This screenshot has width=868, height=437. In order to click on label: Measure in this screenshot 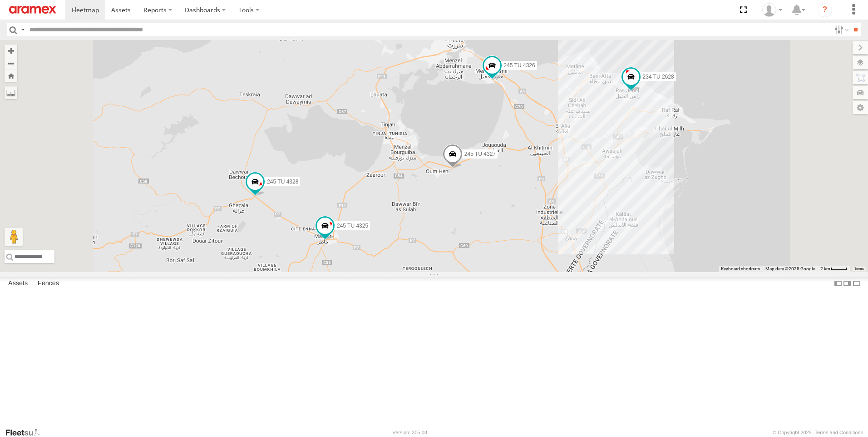, I will do `click(11, 93)`.